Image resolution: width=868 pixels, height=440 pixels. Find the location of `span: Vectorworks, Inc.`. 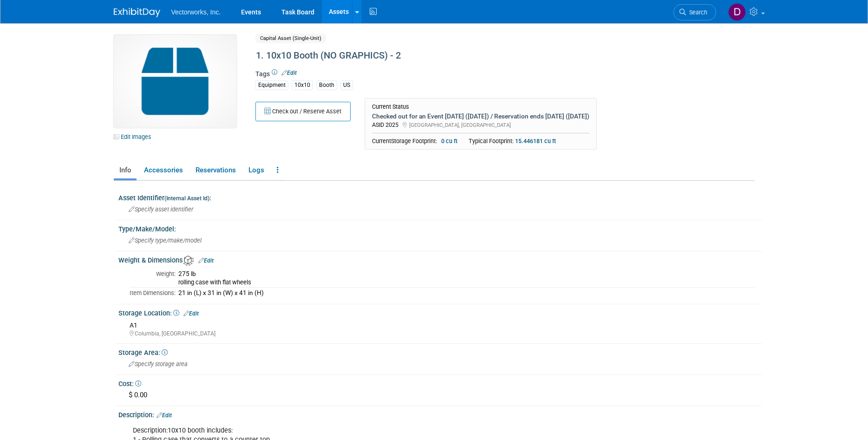

span: Vectorworks, Inc. is located at coordinates (196, 12).